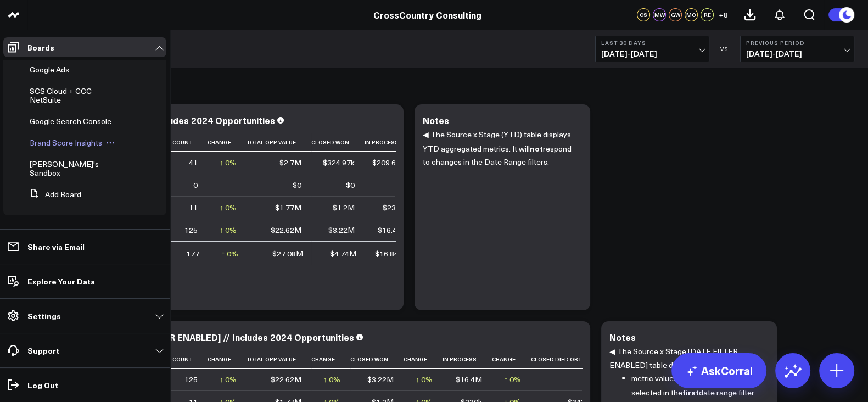 This screenshot has width=868, height=402. I want to click on div: $1.2M, so click(344, 208).